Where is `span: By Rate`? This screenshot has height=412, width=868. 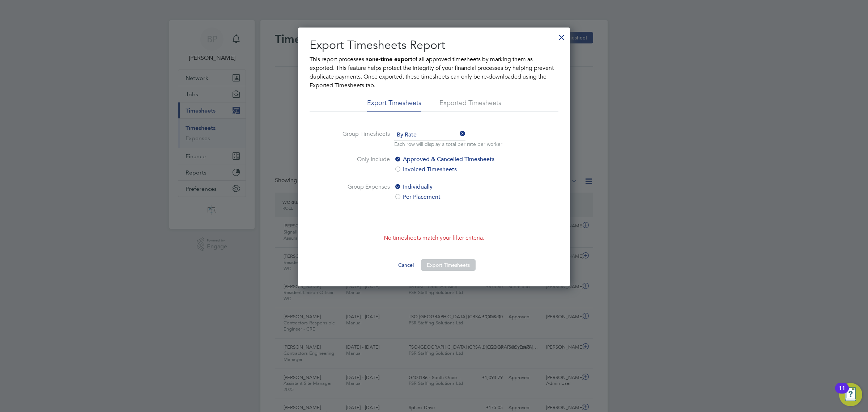 span: By Rate is located at coordinates (430, 135).